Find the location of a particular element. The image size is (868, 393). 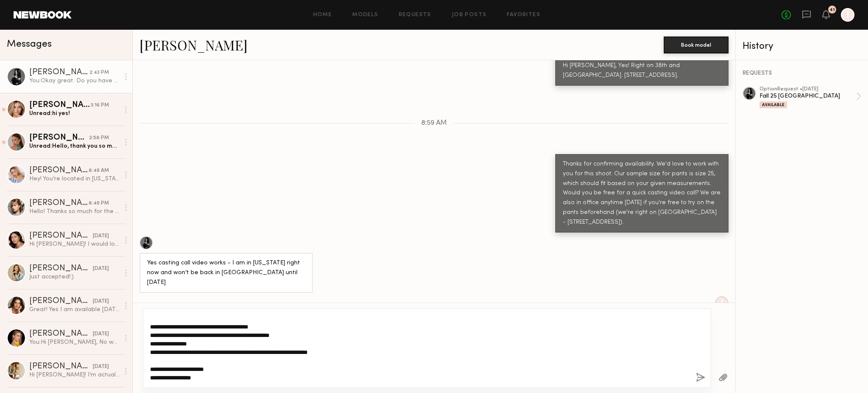

a: Home is located at coordinates (323, 15).